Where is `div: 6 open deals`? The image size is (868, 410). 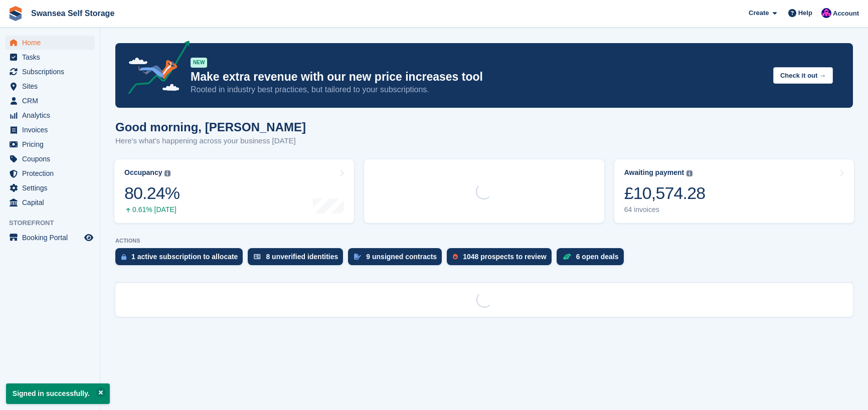 div: 6 open deals is located at coordinates (597, 257).